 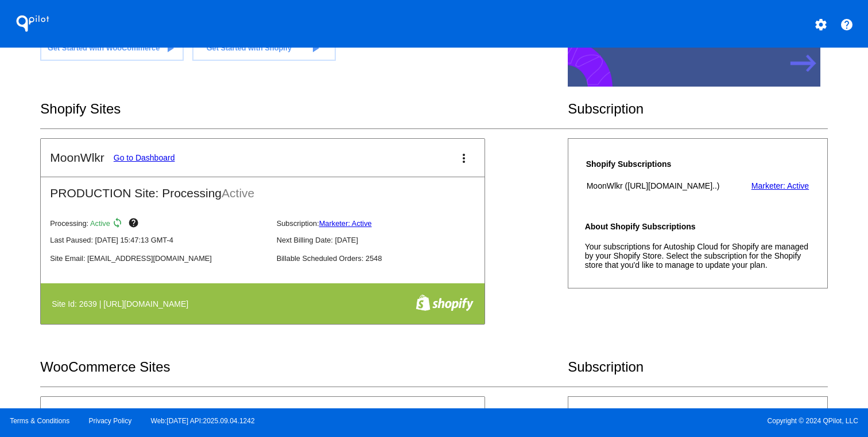 What do you see at coordinates (112, 48) in the screenshot?
I see `a: Get Started with WooCommerce` at bounding box center [112, 48].